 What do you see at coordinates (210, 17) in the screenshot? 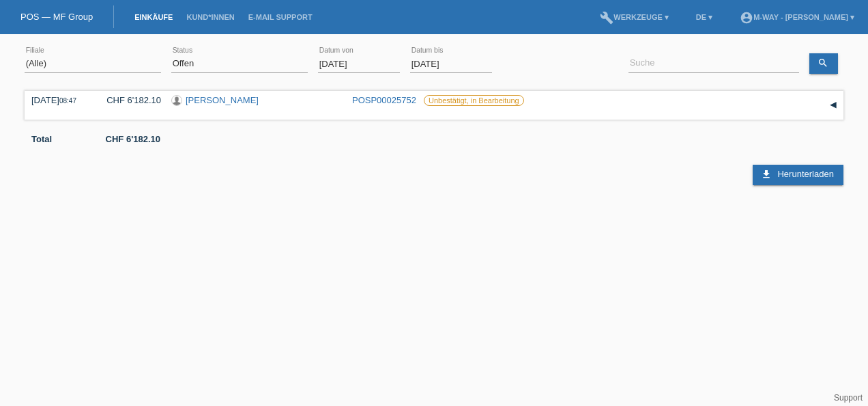
I see `a: Kund*innen` at bounding box center [210, 17].